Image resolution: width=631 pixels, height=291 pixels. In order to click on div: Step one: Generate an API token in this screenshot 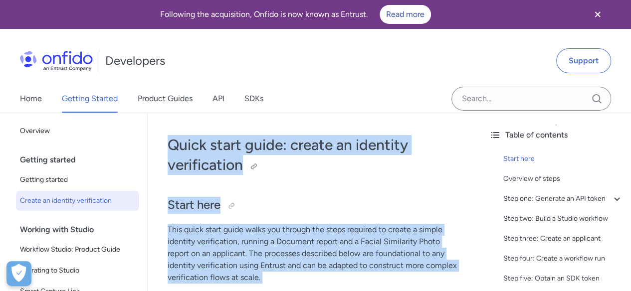, I will do `click(563, 199)`.